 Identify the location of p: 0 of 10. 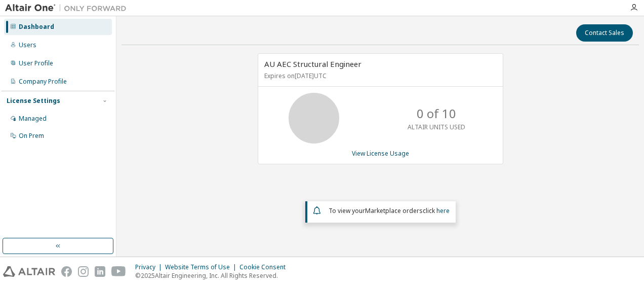
(437, 113).